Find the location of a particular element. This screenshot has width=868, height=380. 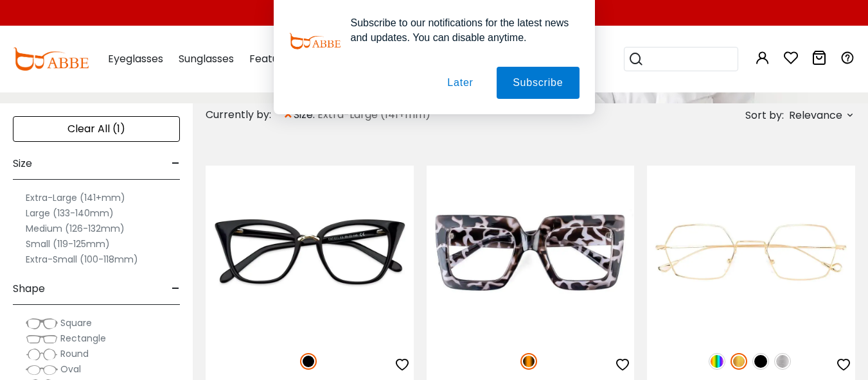

a: Gold Crystal - Metal ,Adjust Nose Pads is located at coordinates (751, 252).